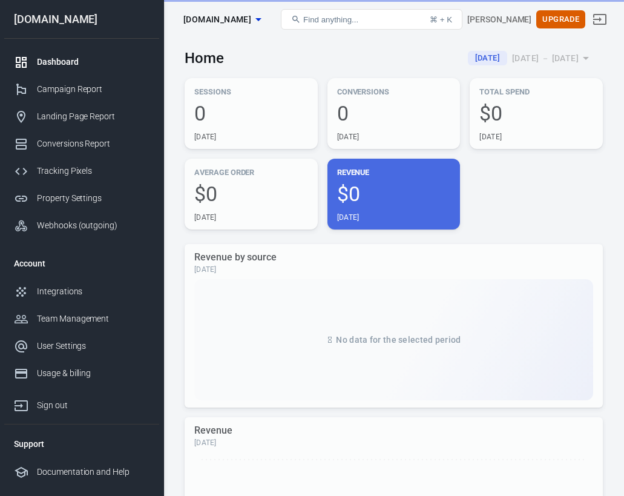 This screenshot has width=624, height=496. Describe the element at coordinates (93, 373) in the screenshot. I see `div: Usage & billing` at that location.